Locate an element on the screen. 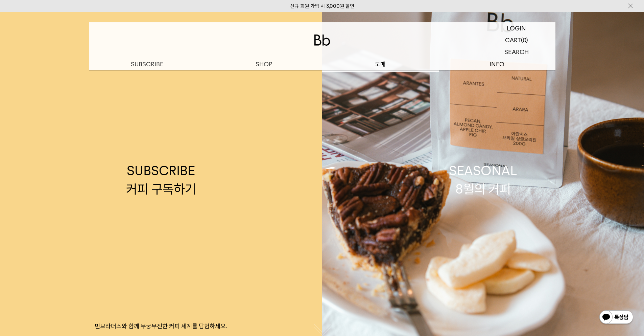 The height and width of the screenshot is (336, 644). p: SHOP is located at coordinates (263, 64).